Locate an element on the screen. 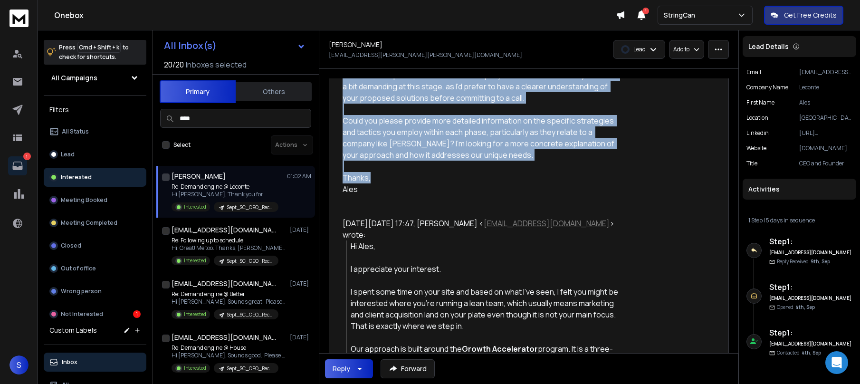 The width and height of the screenshot is (860, 384). p: Email is located at coordinates (753, 72).